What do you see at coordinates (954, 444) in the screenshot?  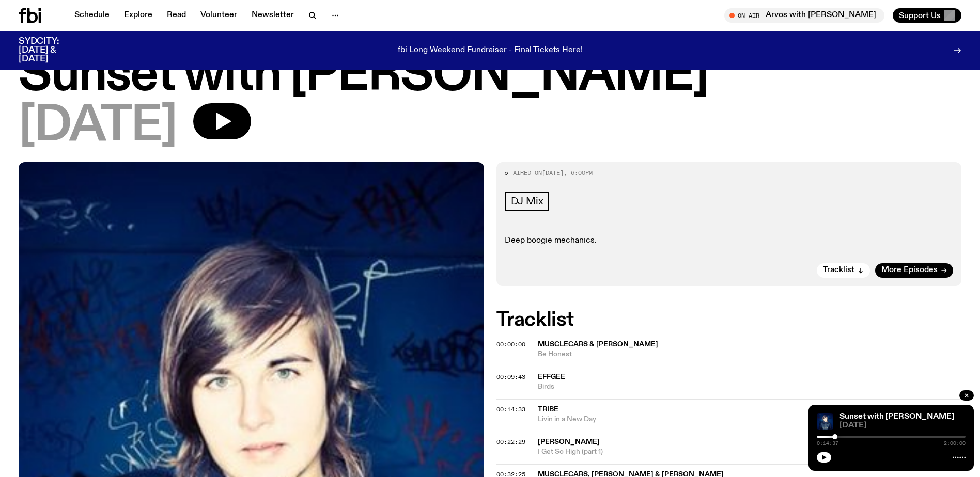 I see `span: 2:00:00` at bounding box center [954, 444].